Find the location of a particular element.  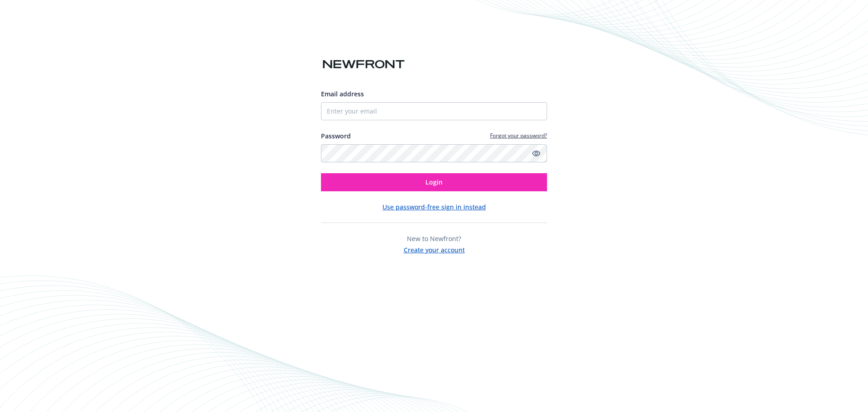

span: New to Newfront? is located at coordinates (434, 239).